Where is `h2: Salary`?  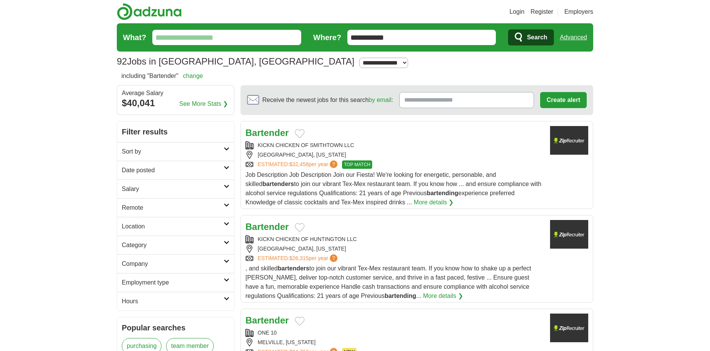
h2: Salary is located at coordinates (173, 189).